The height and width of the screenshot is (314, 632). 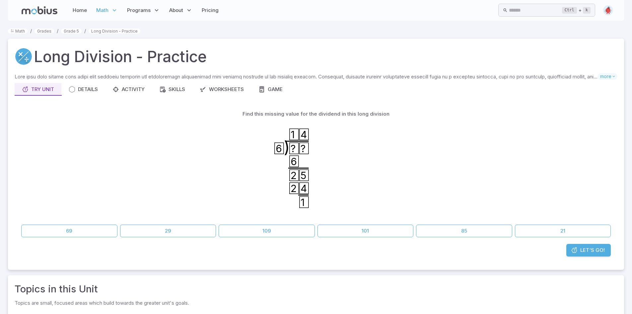 I want to click on a: Home, so click(x=80, y=10).